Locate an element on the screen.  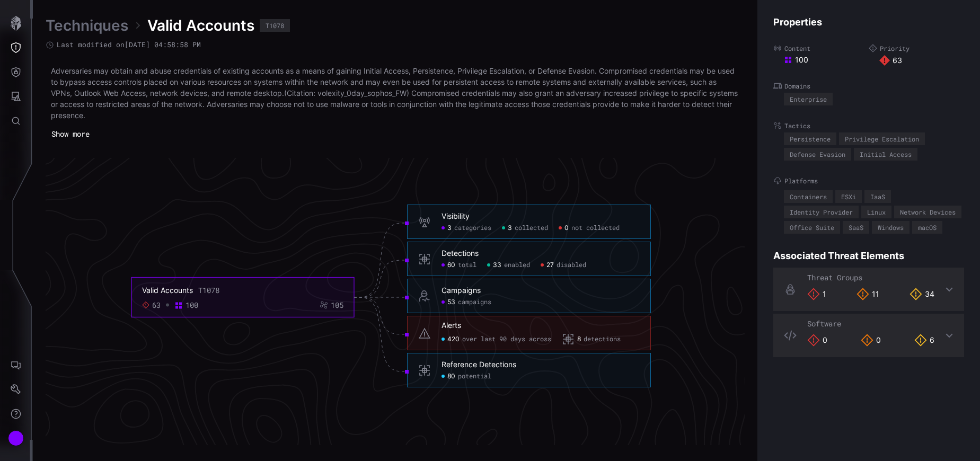
div: SaaS is located at coordinates (856, 227).